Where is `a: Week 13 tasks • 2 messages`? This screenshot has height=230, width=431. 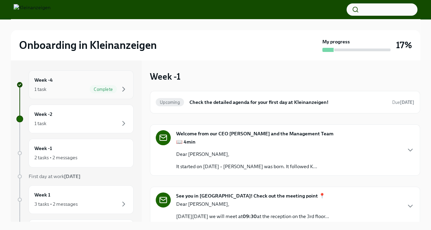 a: Week 13 tasks • 2 messages is located at coordinates (75, 199).